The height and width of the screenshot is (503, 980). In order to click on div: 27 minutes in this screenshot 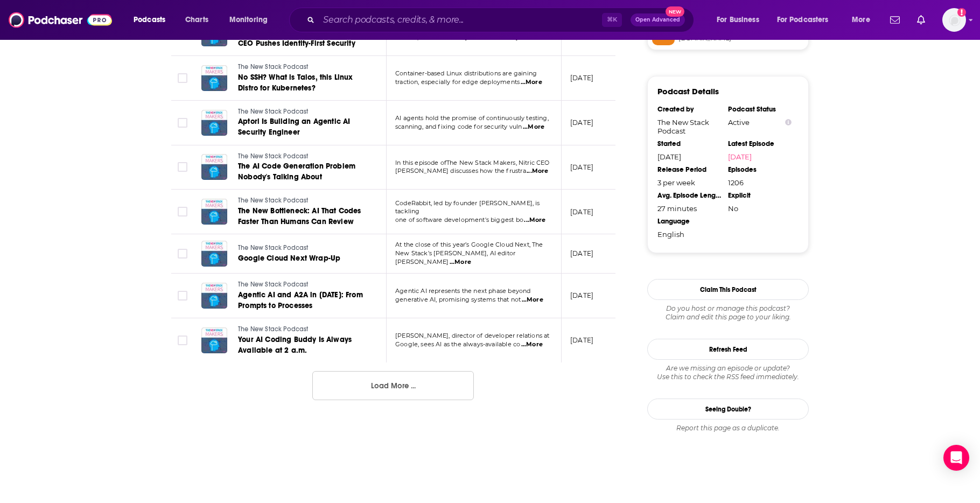, I will do `click(689, 209)`.